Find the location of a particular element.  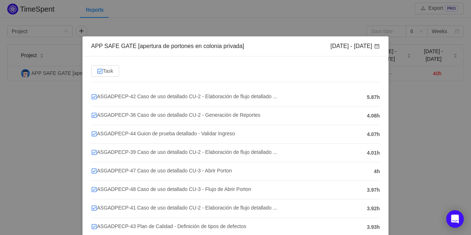

span: Task is located at coordinates (105, 71).